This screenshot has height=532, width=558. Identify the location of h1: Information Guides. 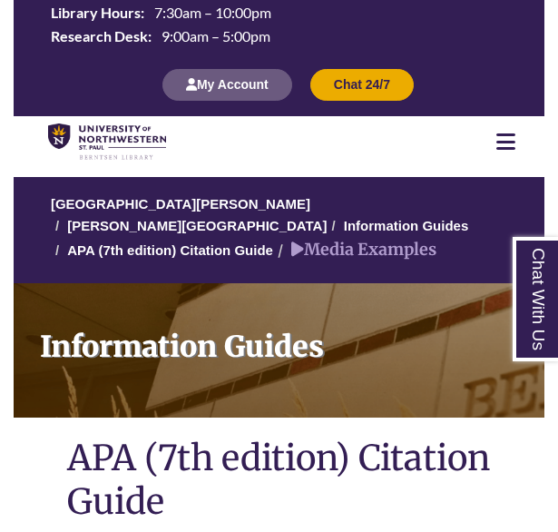
(286, 339).